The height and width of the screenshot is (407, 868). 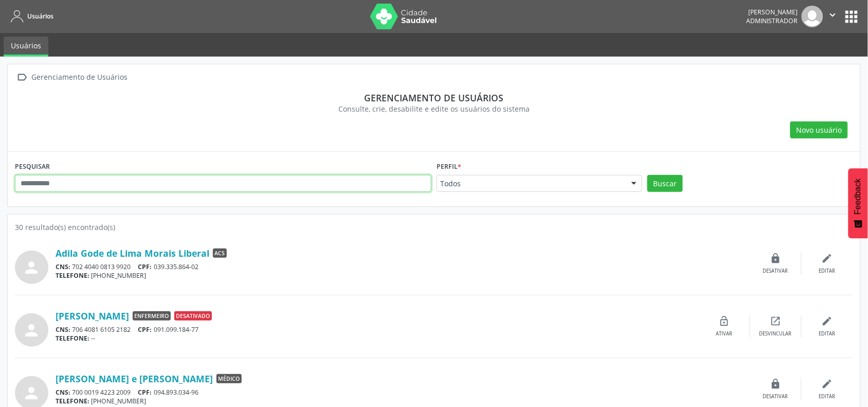 What do you see at coordinates (858, 197) in the screenshot?
I see `span: Feedback` at bounding box center [858, 197].